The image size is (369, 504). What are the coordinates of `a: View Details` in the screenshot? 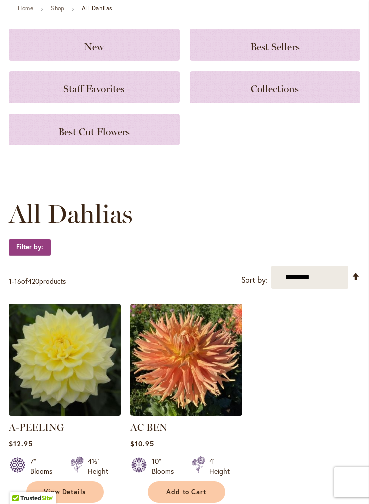 It's located at (65, 492).